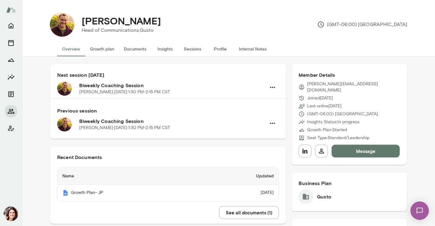 The image size is (435, 226). Describe the element at coordinates (338, 138) in the screenshot. I see `p: Seat Type: Standard/Leadership` at that location.